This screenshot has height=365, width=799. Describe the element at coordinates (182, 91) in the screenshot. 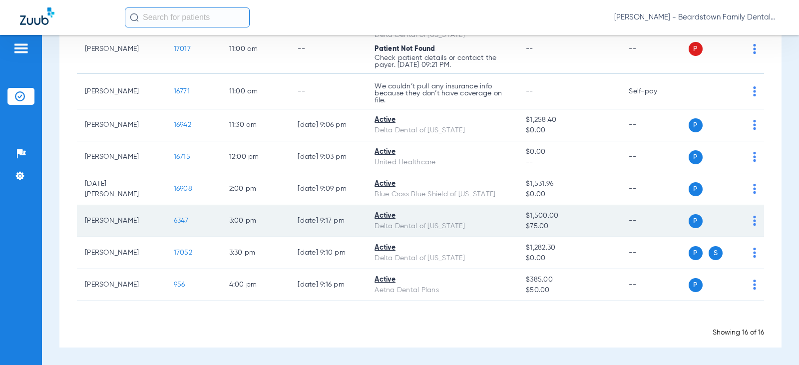

I see `span: 16771` at that location.